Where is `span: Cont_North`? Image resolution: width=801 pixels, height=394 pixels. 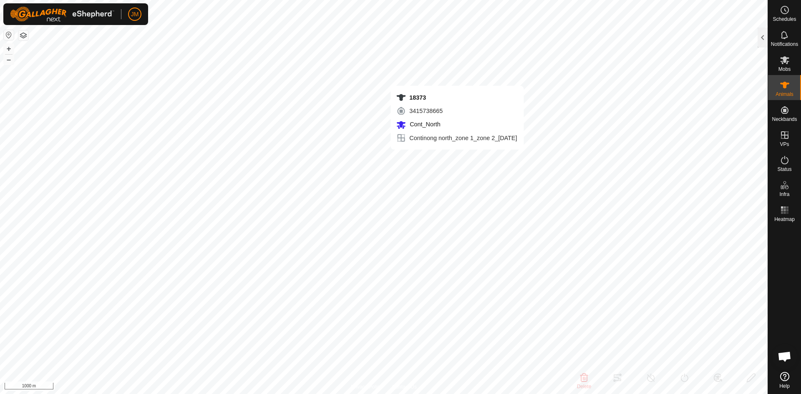
span: Cont_North is located at coordinates (424, 124).